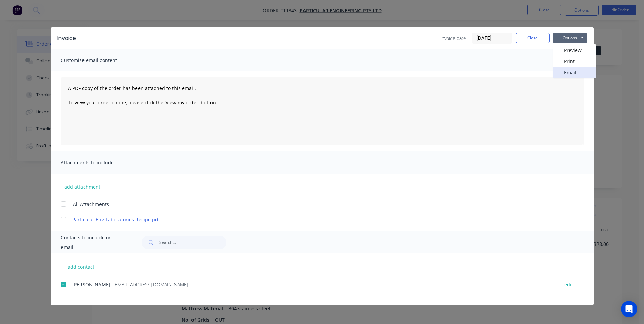 Image resolution: width=644 pixels, height=324 pixels. I want to click on span: All Attachments, so click(91, 204).